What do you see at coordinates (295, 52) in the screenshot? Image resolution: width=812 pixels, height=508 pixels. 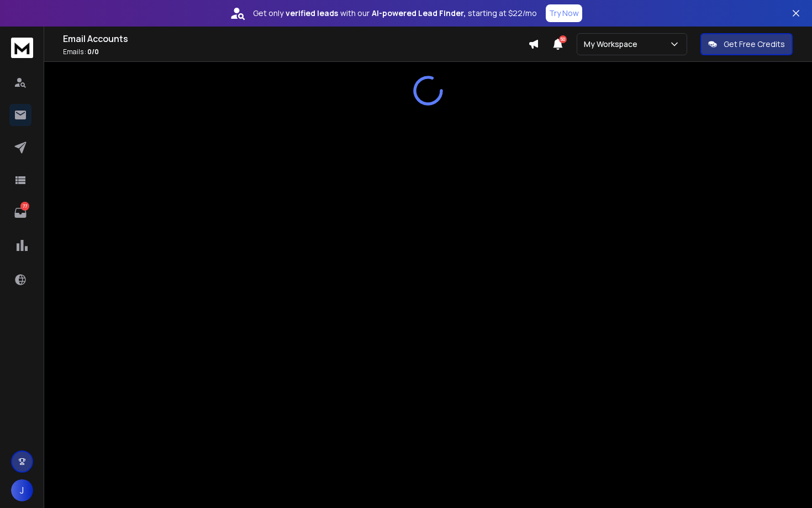 I see `p: Emails :` at bounding box center [295, 52].